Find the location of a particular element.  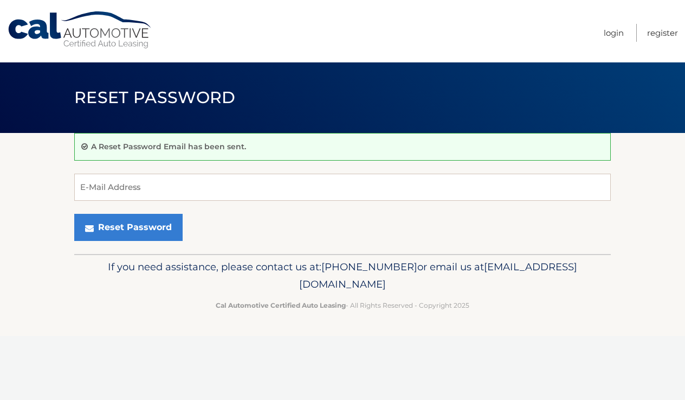

a: Cal Automotive is located at coordinates (80, 30).